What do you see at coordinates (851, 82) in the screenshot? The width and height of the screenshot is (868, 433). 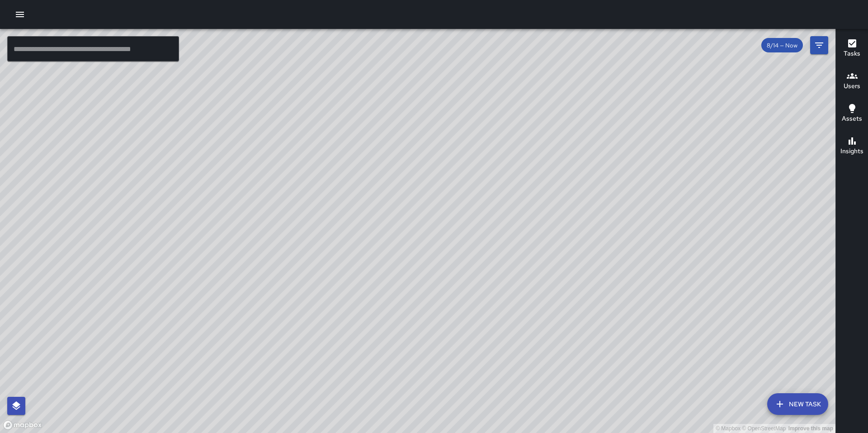 I see `button: Users` at bounding box center [851, 82].